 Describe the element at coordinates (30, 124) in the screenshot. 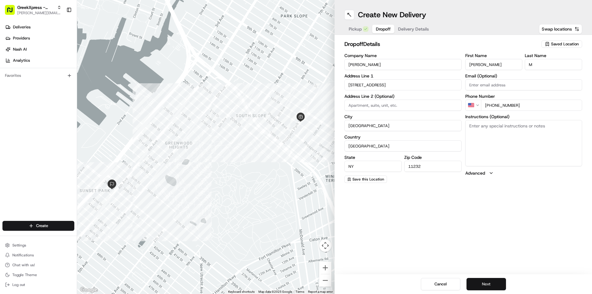

I see `span: Knowledge Base` at that location.